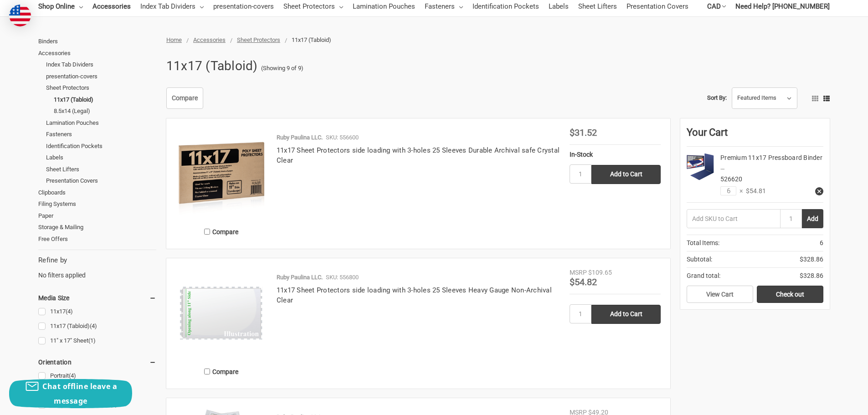  Describe the element at coordinates (97, 228) in the screenshot. I see `a: Storage & Mailing` at that location.